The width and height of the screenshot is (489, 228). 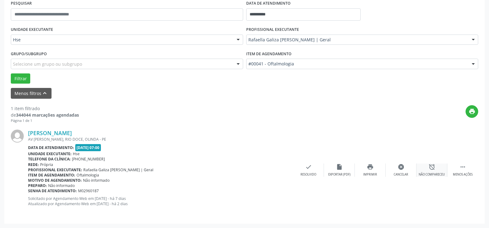 What do you see at coordinates (463, 175) in the screenshot?
I see `div: Menos ações` at bounding box center [463, 175].